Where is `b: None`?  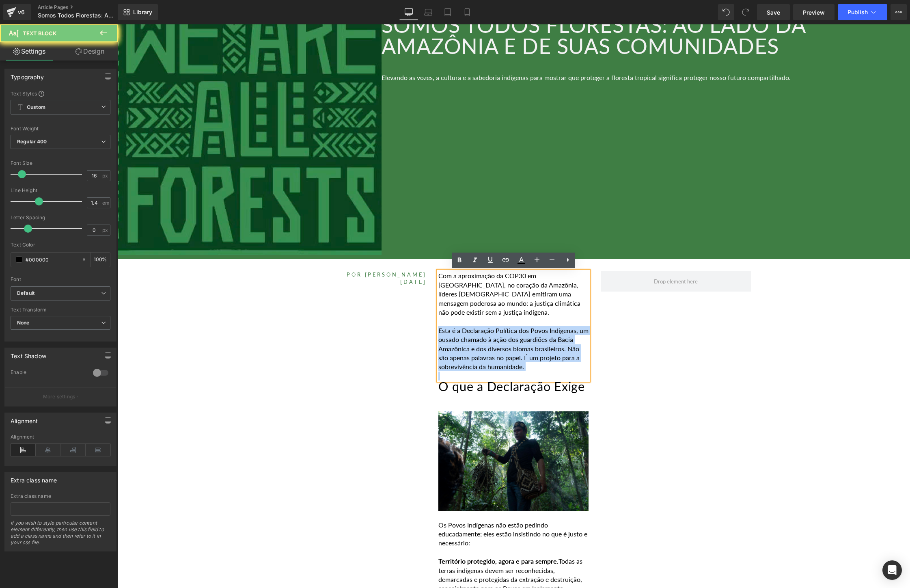 b: None is located at coordinates (23, 322).